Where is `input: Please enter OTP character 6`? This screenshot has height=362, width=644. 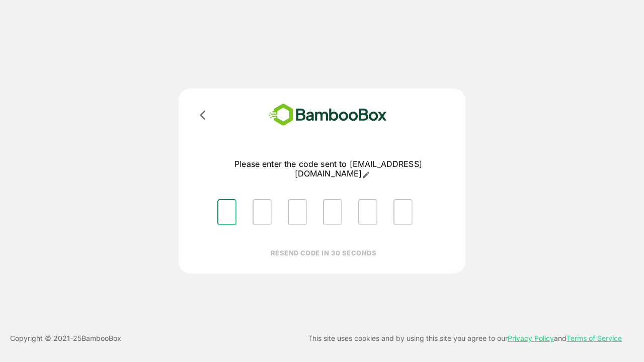 input: Please enter OTP character 6 is located at coordinates (403, 212).